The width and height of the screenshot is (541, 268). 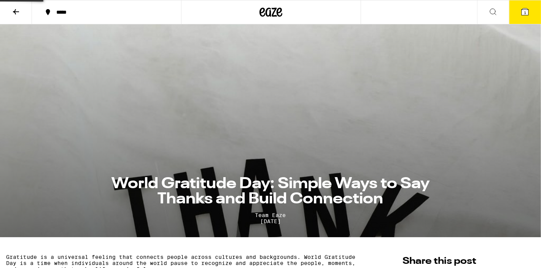 I want to click on span: Hi. Need any help?, so click(x=30, y=8).